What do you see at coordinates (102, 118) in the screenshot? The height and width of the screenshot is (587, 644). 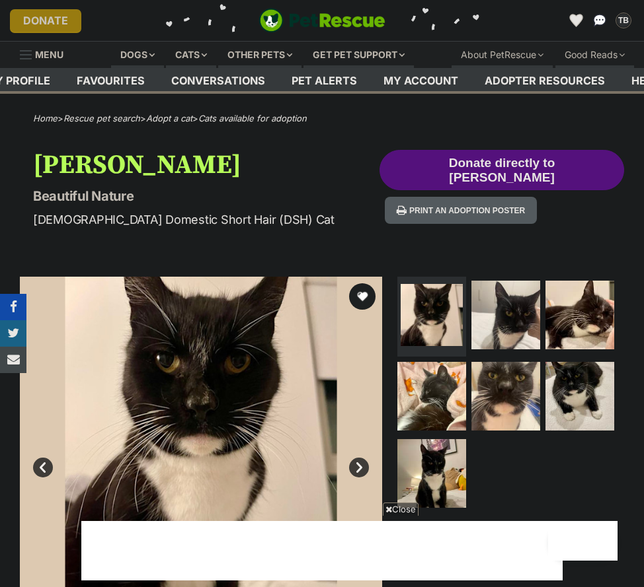 I see `a: Rescue pet search` at bounding box center [102, 118].